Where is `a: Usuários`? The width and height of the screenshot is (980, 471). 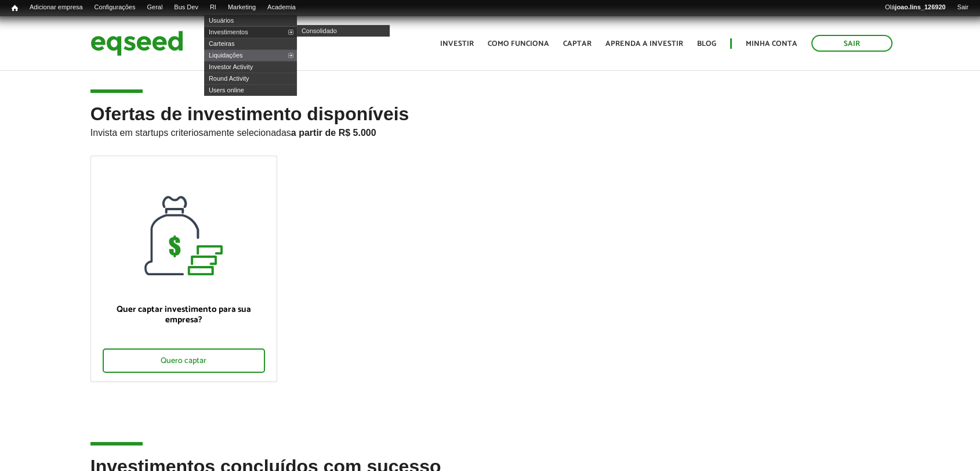
a: Usuários is located at coordinates (251, 20).